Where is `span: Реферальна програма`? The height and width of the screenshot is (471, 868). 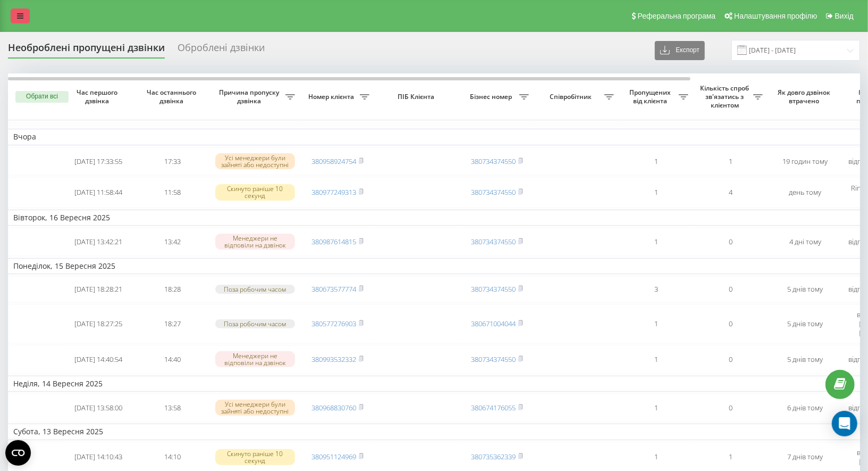
span: Реферальна програма is located at coordinates (677, 16).